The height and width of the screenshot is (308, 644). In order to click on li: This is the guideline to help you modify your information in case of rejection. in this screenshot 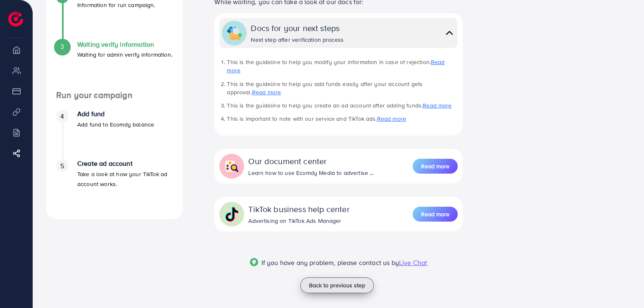, I will do `click(342, 66)`.